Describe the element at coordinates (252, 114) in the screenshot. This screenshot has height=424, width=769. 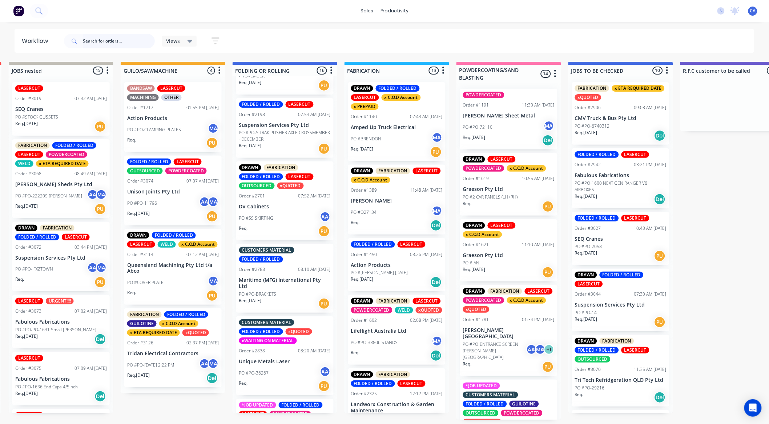
I see `div: Order #2198` at that location.